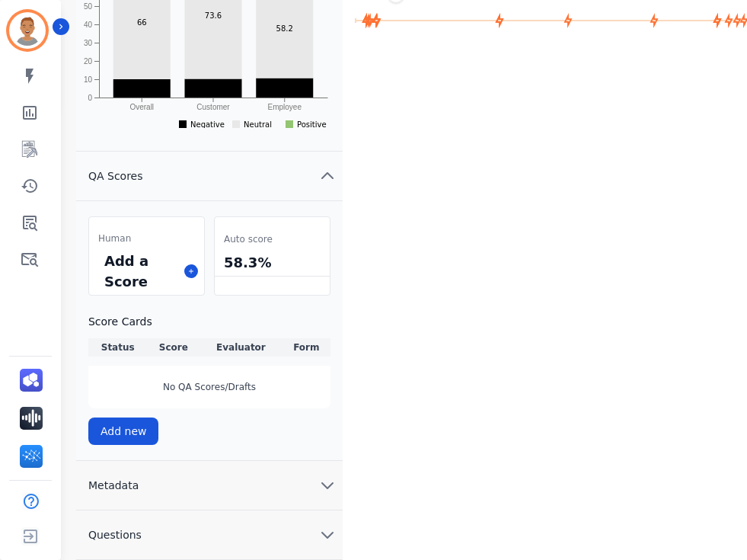 The width and height of the screenshot is (747, 560). I want to click on text: Neutral, so click(257, 125).